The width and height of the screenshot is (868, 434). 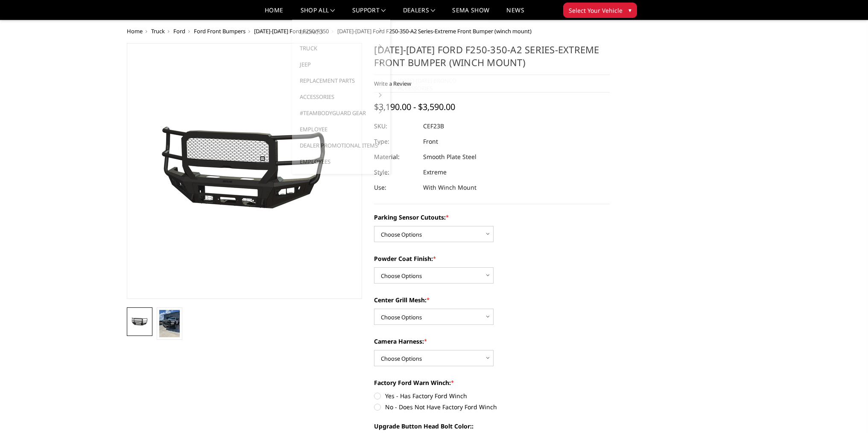 What do you see at coordinates (434, 172) in the screenshot?
I see `dd: Extreme` at bounding box center [434, 172].